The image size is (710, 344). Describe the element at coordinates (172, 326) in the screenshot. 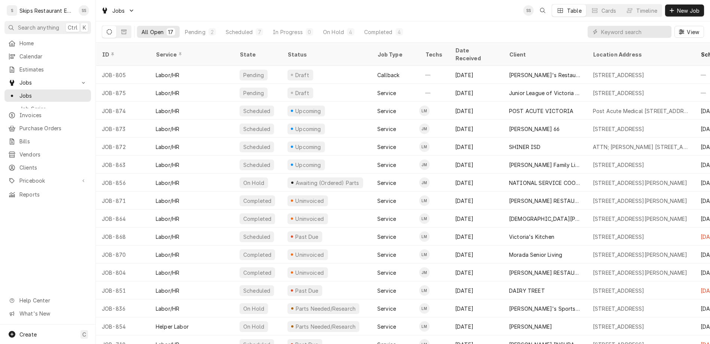

I see `div: Helper Labor` at that location.